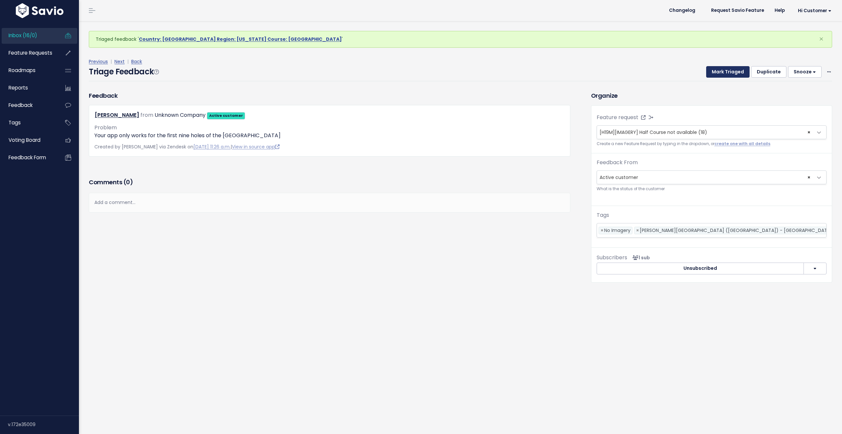  Describe the element at coordinates (23, 35) in the screenshot. I see `span: Inbox (16/0)` at that location.